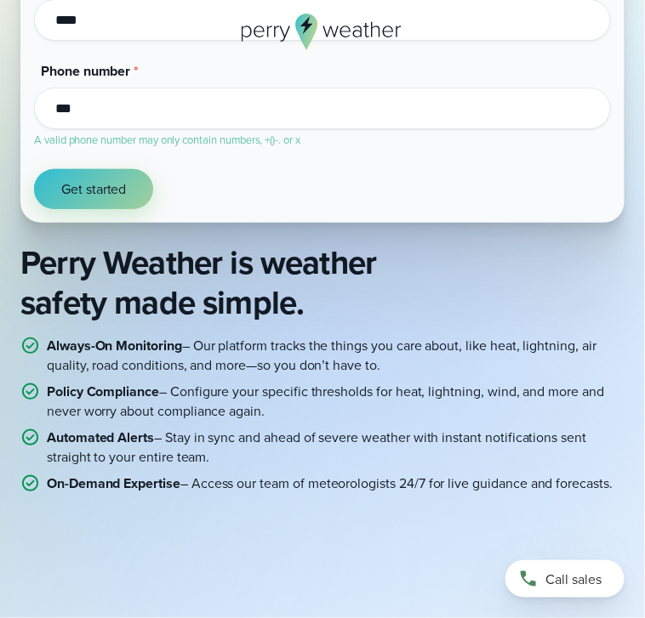  I want to click on button: Get started, so click(94, 189).